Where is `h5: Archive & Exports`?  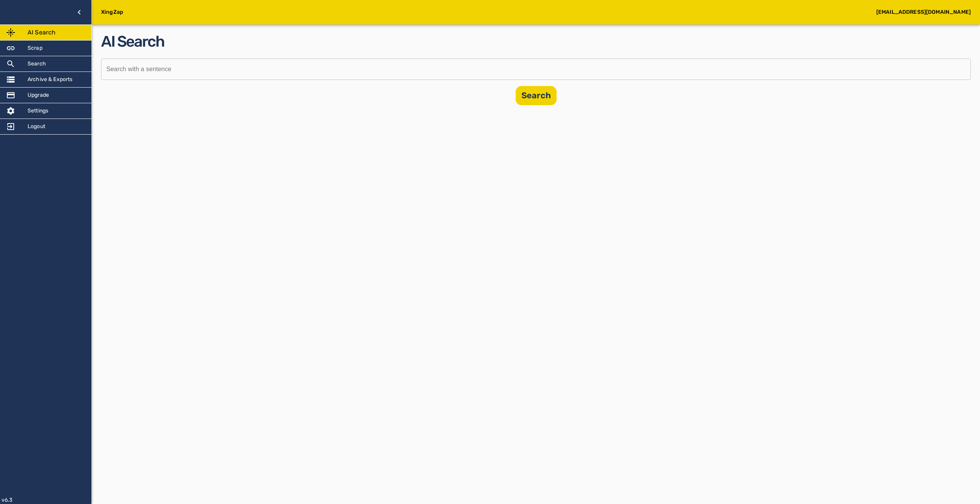
h5: Archive & Exports is located at coordinates (50, 80).